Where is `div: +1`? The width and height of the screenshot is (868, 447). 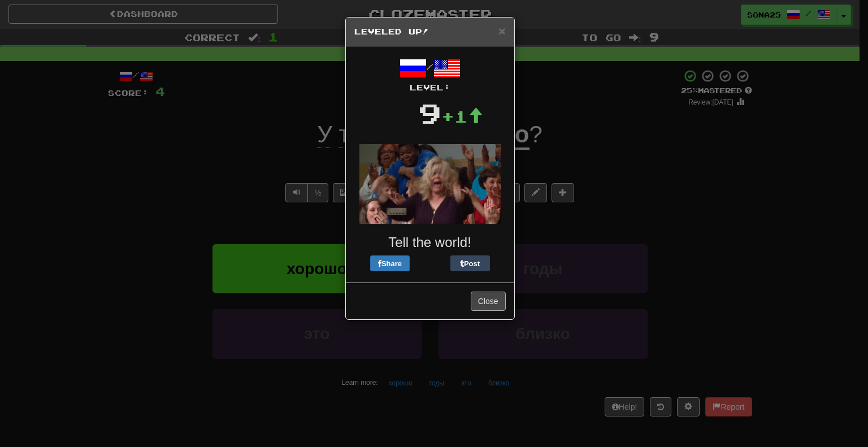
div: +1 is located at coordinates (462, 116).